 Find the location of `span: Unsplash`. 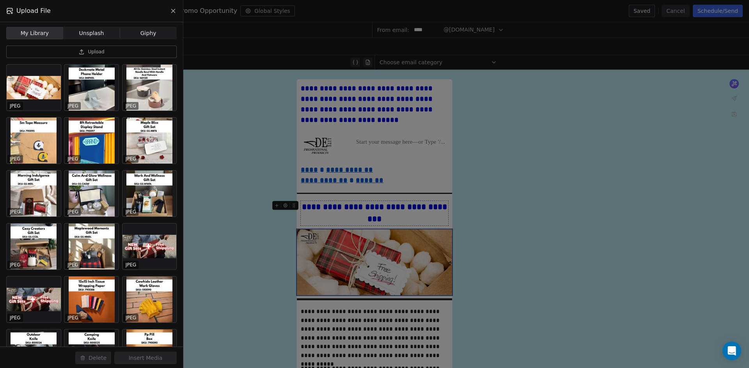

span: Unsplash is located at coordinates (92, 33).